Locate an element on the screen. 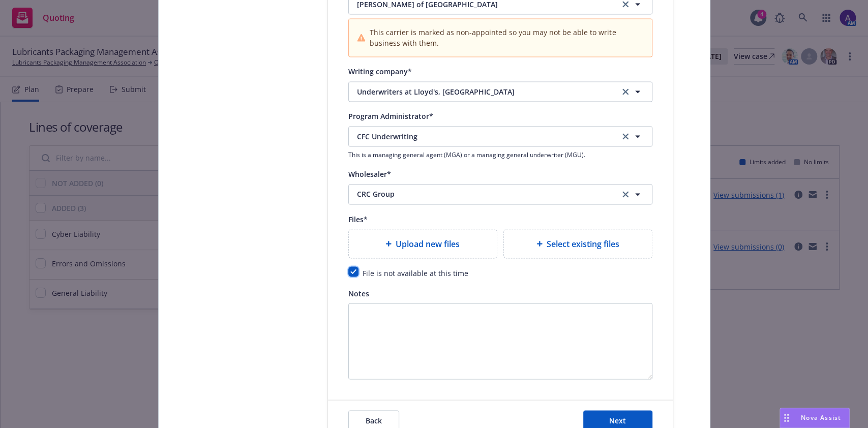  span: Back is located at coordinates (374, 420).